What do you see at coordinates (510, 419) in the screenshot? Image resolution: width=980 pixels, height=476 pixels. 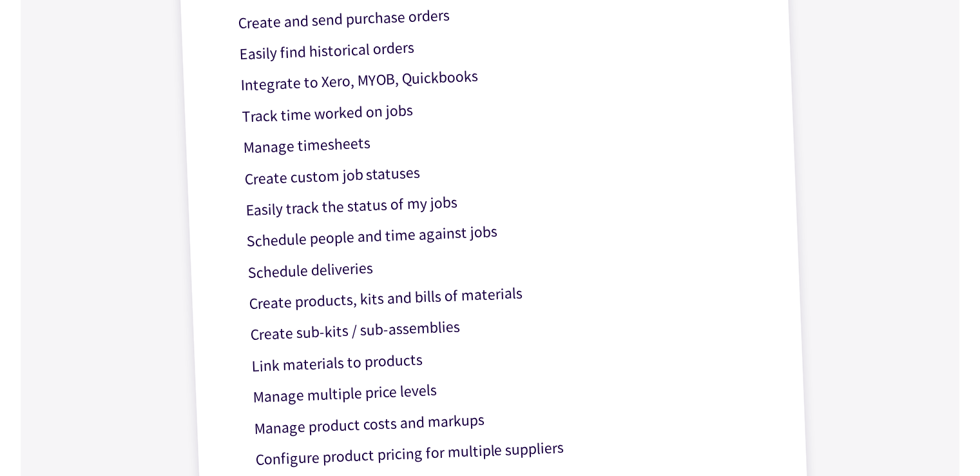 I see `p: Manage product costs and markups` at bounding box center [510, 419].